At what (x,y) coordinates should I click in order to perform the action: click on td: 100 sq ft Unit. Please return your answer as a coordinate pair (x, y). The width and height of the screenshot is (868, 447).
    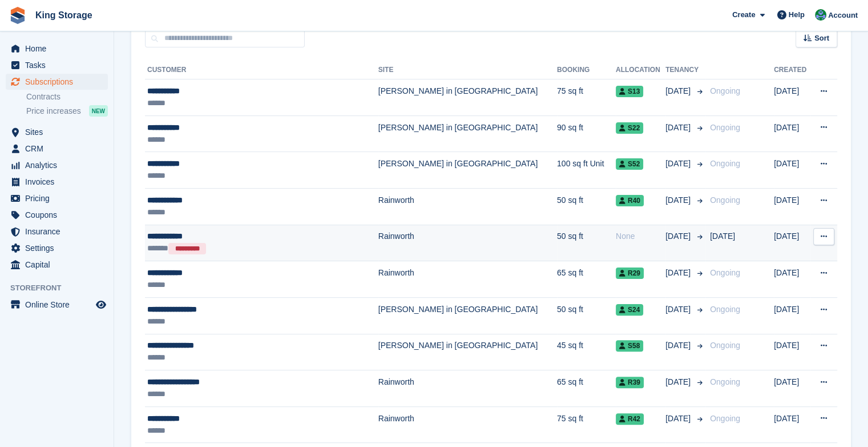
    Looking at the image, I should click on (586, 170).